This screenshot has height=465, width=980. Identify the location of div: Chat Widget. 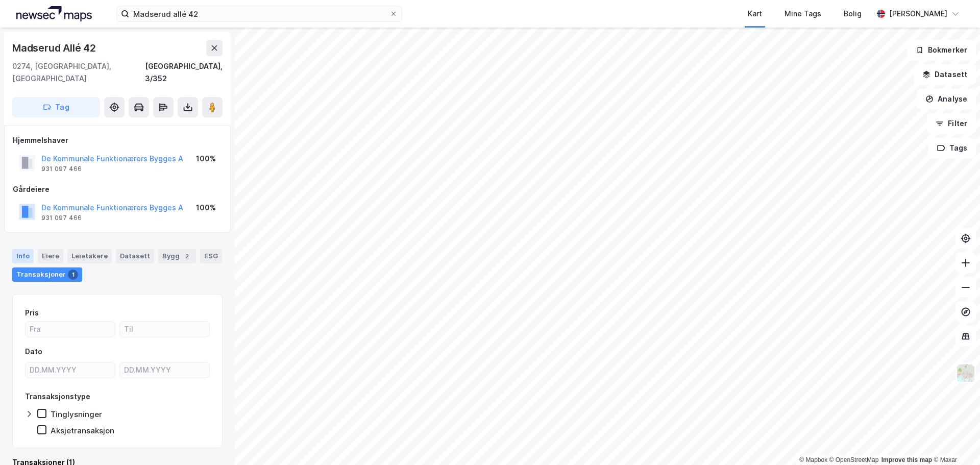
(955, 441).